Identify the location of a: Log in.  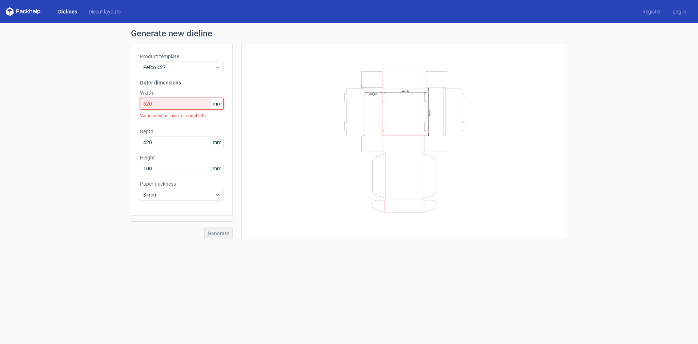
(680, 12).